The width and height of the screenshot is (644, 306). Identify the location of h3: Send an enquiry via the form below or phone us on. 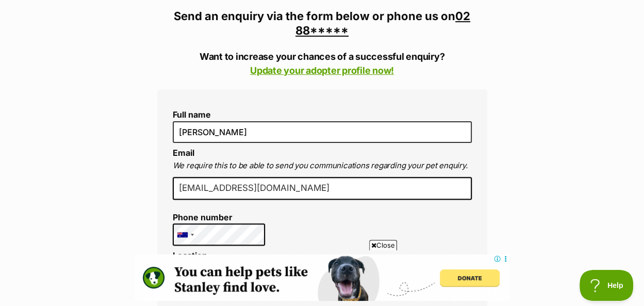
(322, 23).